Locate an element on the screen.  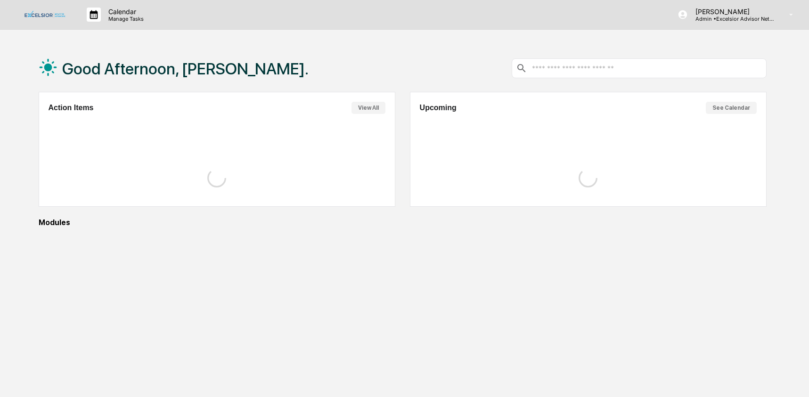
button: See Calendar is located at coordinates (731, 108).